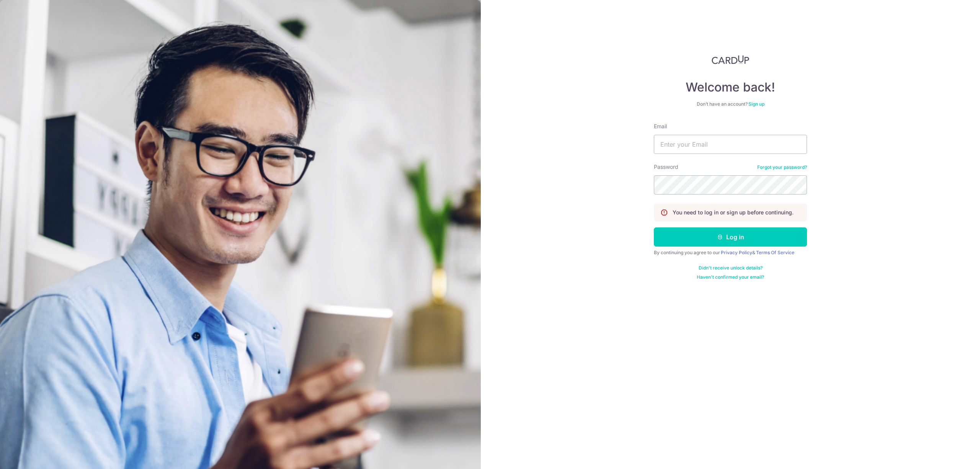  Describe the element at coordinates (731, 144) in the screenshot. I see `input: Enter your Email` at that location.